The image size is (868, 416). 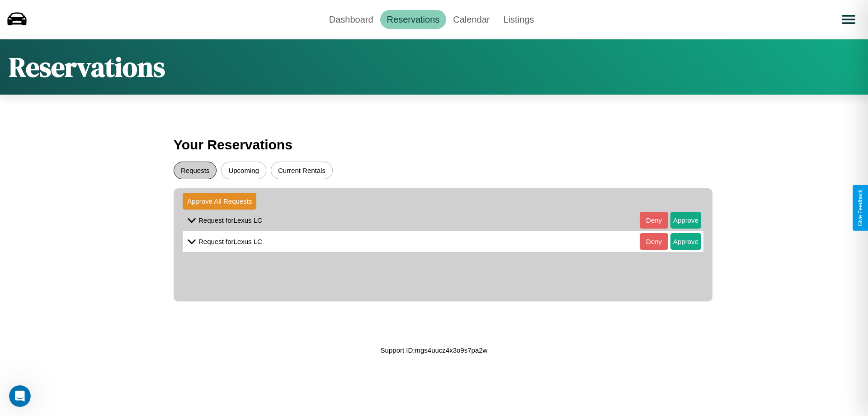 What do you see at coordinates (518, 19) in the screenshot?
I see `a: Listings` at bounding box center [518, 19].